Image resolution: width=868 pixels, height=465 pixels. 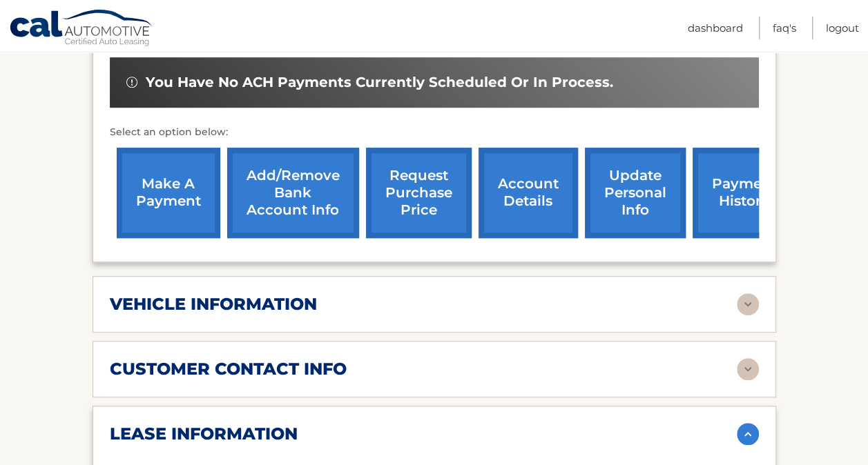 What do you see at coordinates (785, 28) in the screenshot?
I see `a: FAQ's` at bounding box center [785, 28].